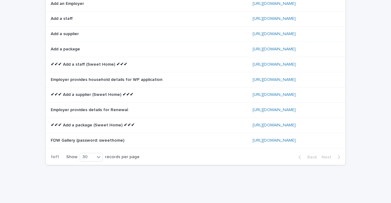 Image resolution: width=391 pixels, height=203 pixels. Describe the element at coordinates (310, 157) in the screenshot. I see `span: Back` at that location.